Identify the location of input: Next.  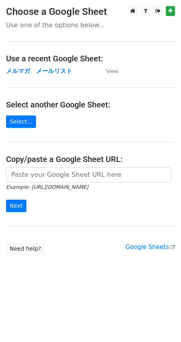
(16, 206).